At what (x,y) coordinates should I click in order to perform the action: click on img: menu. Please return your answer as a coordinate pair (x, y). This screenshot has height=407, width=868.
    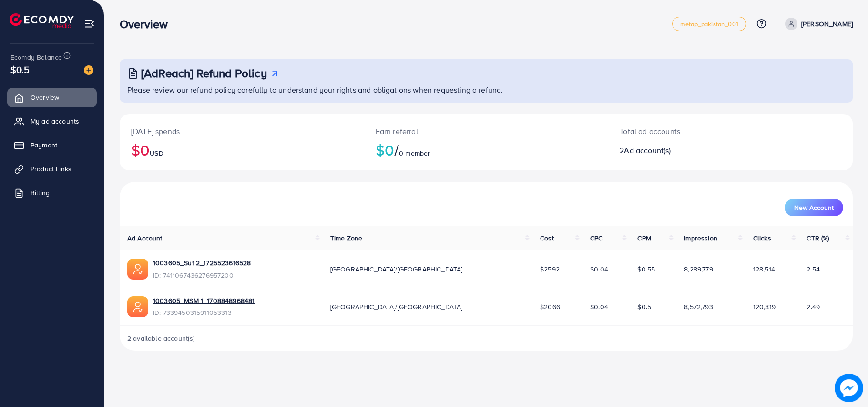
    Looking at the image, I should click on (89, 23).